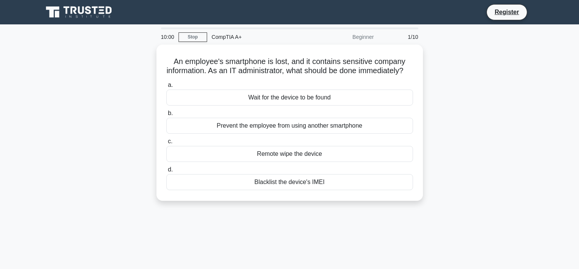 The image size is (579, 269). I want to click on div: 10:00, so click(168, 37).